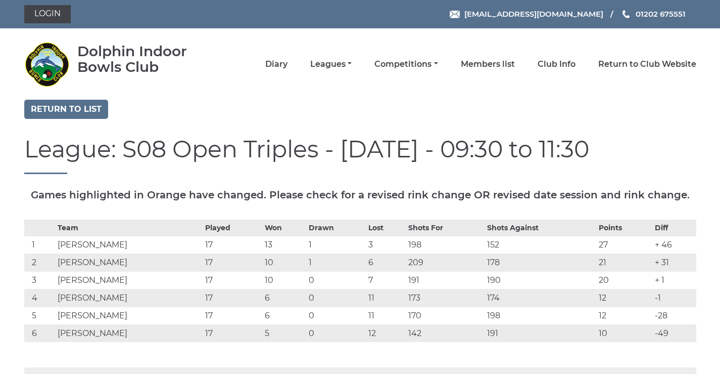  What do you see at coordinates (386, 228) in the screenshot?
I see `th: Lost` at bounding box center [386, 228].